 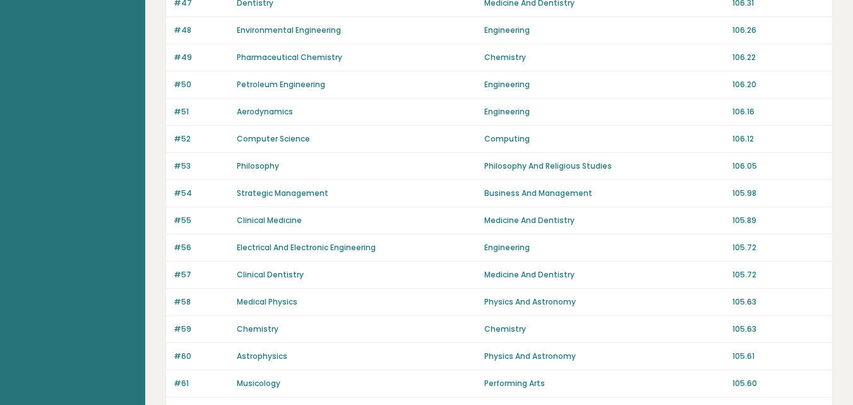 What do you see at coordinates (779, 85) in the screenshot?
I see `p: 106.20` at bounding box center [779, 85].